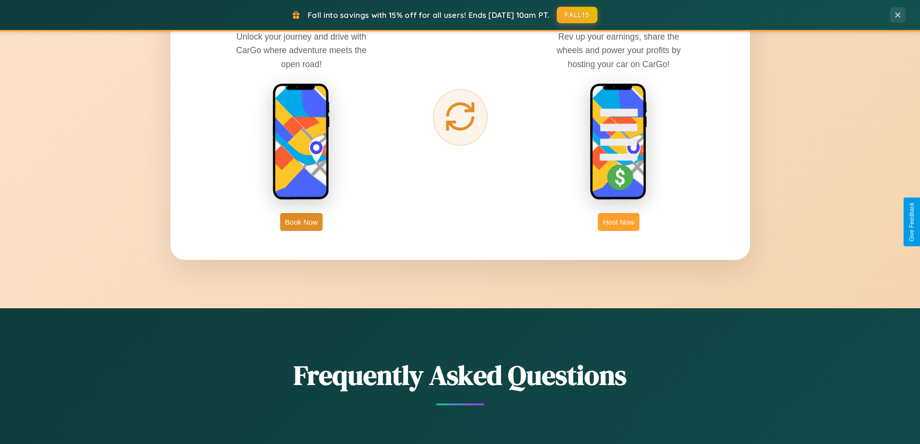 The height and width of the screenshot is (444, 920). I want to click on button: FALL15, so click(577, 15).